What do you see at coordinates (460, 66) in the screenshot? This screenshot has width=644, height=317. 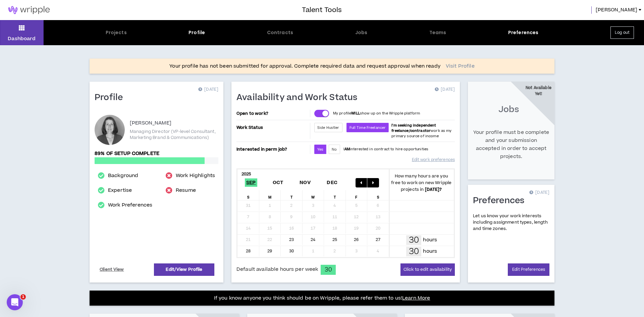 I see `a: Visit Profile` at bounding box center [460, 66].